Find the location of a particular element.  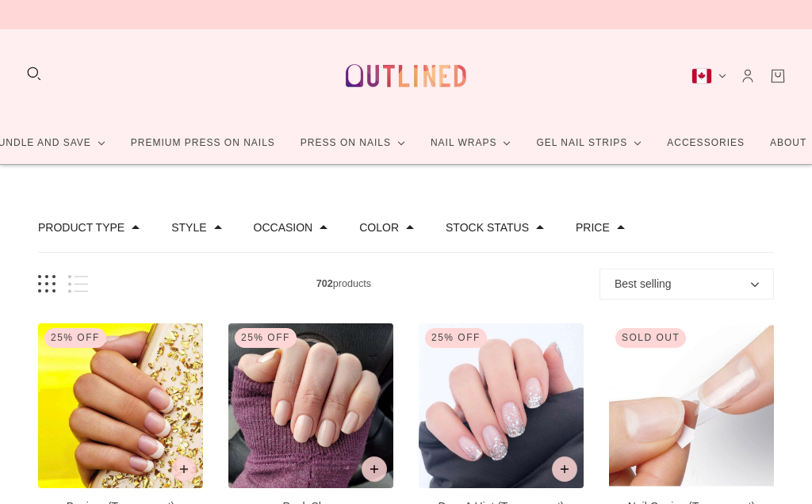

button: Best selling is located at coordinates (686, 283).